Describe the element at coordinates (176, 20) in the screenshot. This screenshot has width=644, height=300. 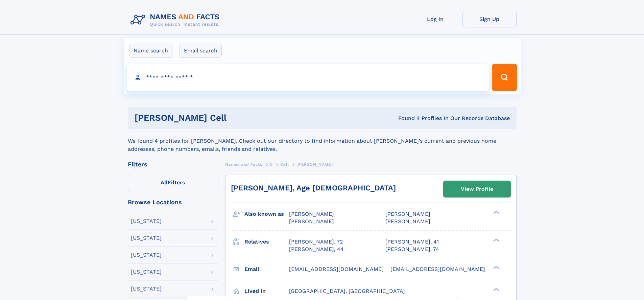
I see `img: Logo Names and Facts` at that location.